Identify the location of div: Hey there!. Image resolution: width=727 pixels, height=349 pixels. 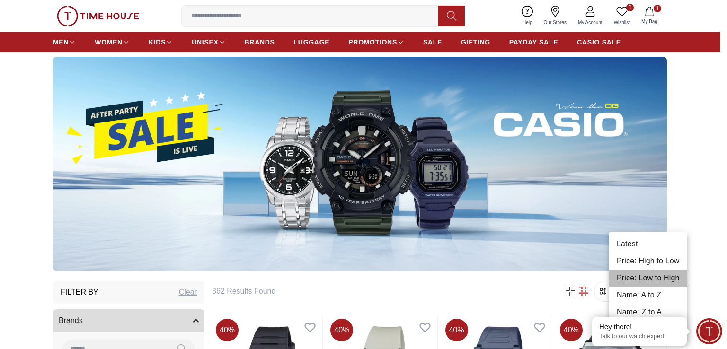
(639, 327).